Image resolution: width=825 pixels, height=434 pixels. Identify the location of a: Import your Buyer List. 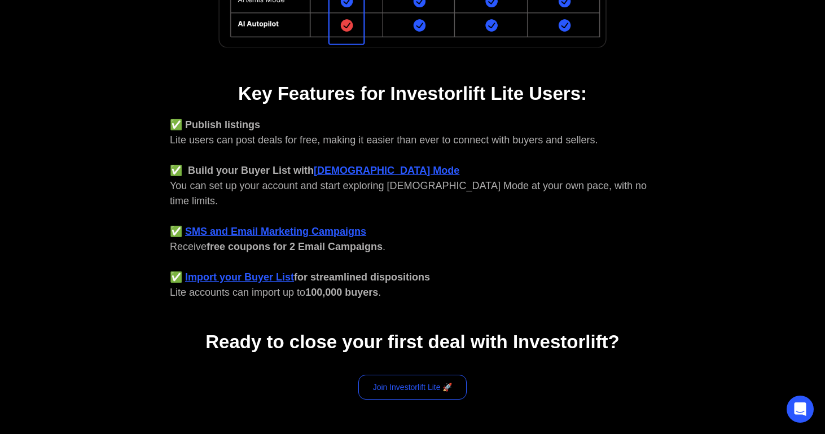
(239, 277).